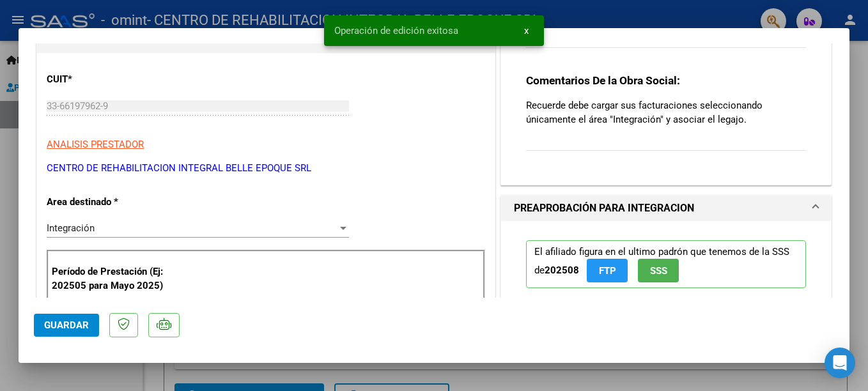 This screenshot has width=868, height=391. Describe the element at coordinates (658, 270) in the screenshot. I see `button: SSS` at that location.